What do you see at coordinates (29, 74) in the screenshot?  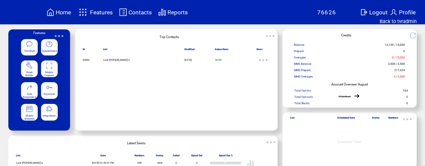 I see `span: Kiosk Builder` at bounding box center [29, 74].